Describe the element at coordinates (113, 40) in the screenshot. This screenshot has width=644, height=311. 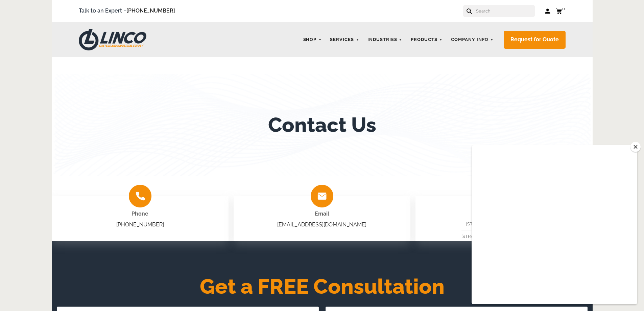
I see `img: LINCO CASTERS & INDUSTRIAL SUPPLY` at that location.